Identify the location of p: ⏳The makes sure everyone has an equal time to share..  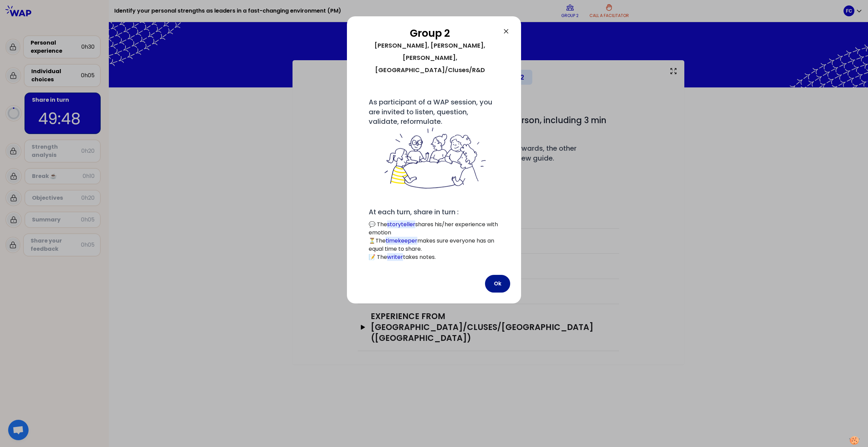
(434, 245).